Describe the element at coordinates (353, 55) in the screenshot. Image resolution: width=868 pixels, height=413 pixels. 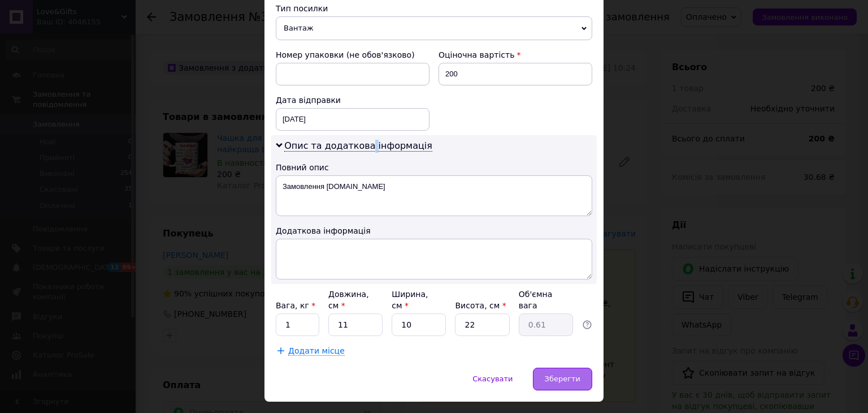
I see `div: Номер упаковки (не обов'язково)` at that location.